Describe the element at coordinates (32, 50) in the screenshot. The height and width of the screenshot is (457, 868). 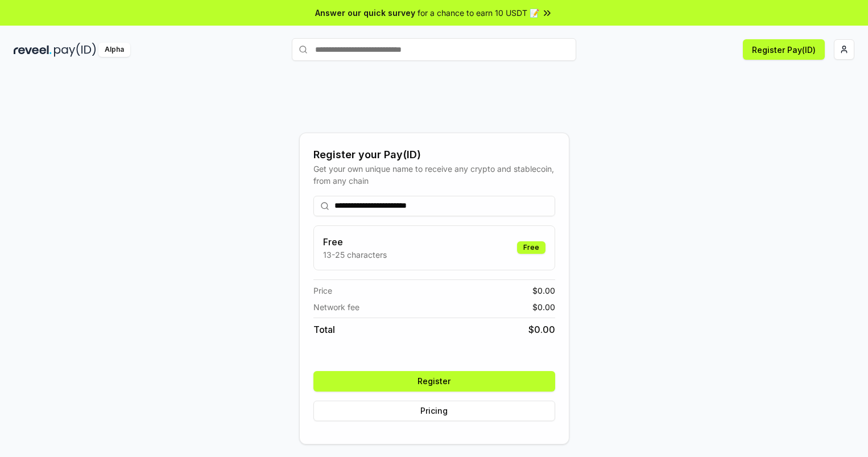
I see `img: reveel_dark` at that location.